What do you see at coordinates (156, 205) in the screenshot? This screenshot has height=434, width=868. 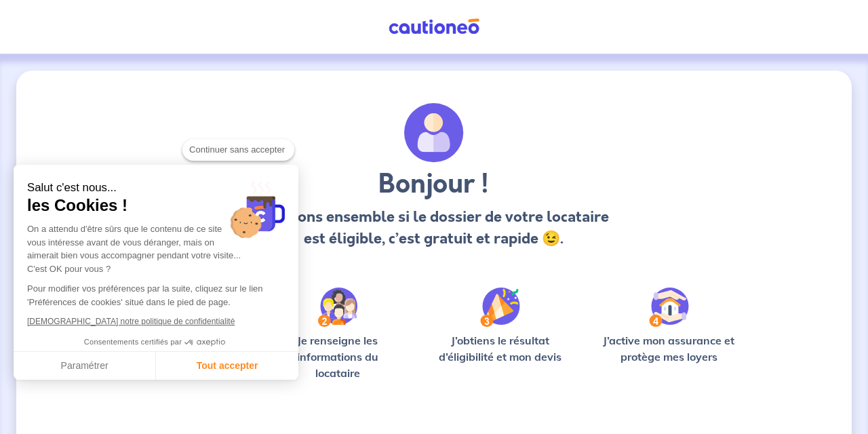 I see `span: les Cookies !` at bounding box center [156, 205].